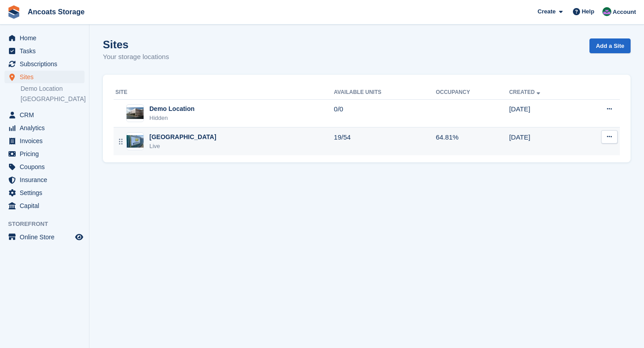  What do you see at coordinates (46, 236) in the screenshot?
I see `span: Online Store` at bounding box center [46, 236].